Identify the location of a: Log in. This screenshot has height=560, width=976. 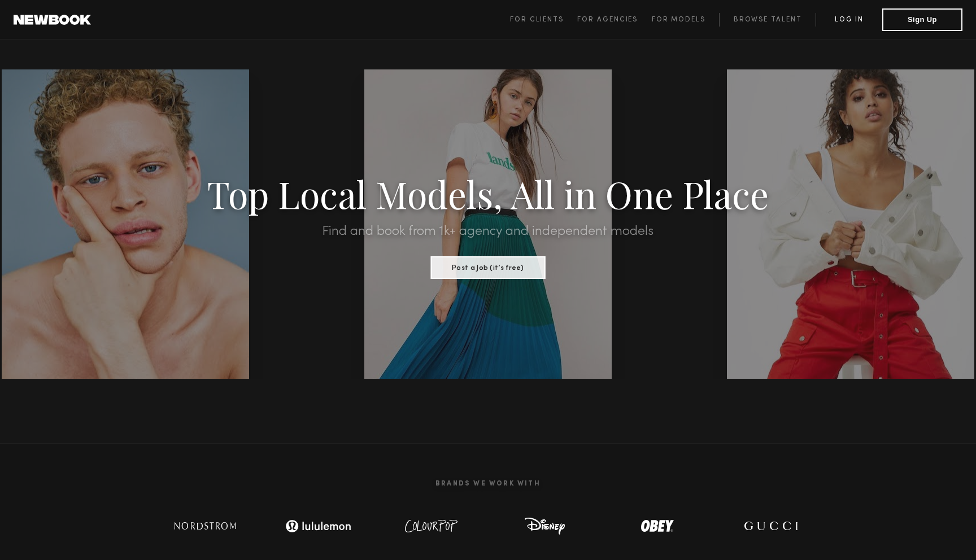
(849, 20).